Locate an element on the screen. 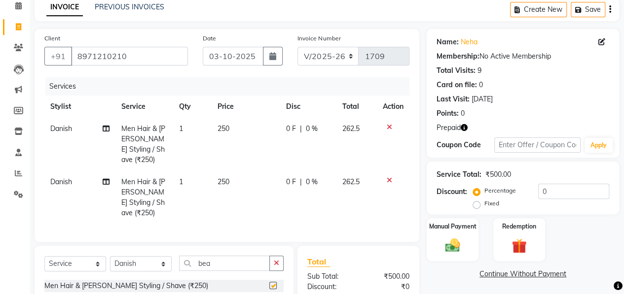 This screenshot has height=294, width=624. button: Apply is located at coordinates (598, 145).